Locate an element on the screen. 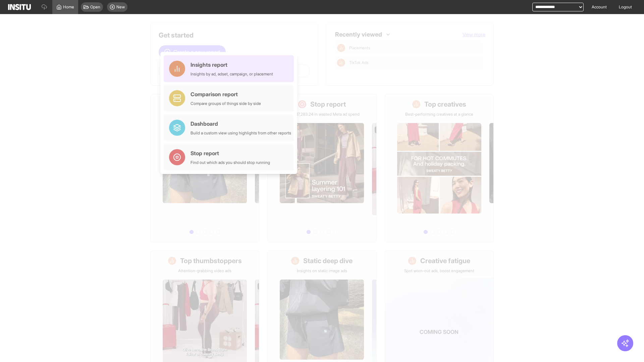  span: Open is located at coordinates (95, 7).